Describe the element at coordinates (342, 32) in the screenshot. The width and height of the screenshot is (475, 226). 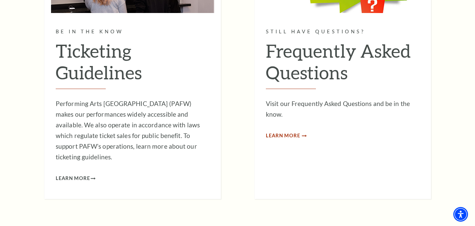
I see `p: Still have questions?` at that location.